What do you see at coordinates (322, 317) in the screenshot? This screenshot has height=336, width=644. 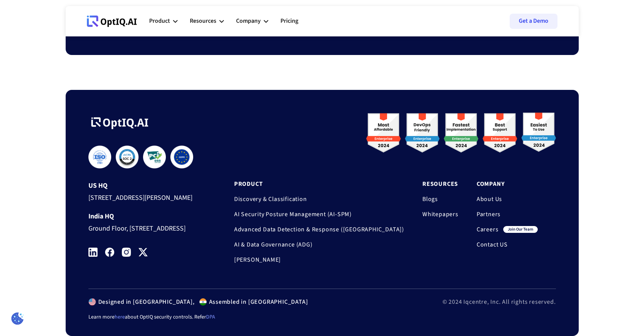 I see `div: Learn more about OptIQ security controls. Refer` at bounding box center [322, 317].